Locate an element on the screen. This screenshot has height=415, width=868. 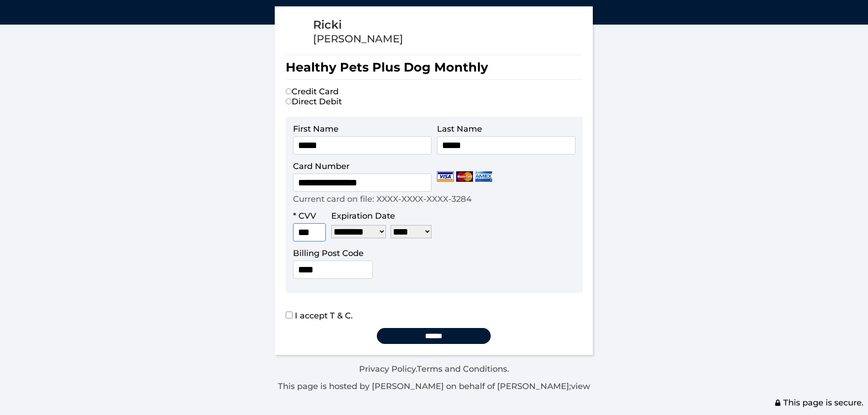
img: Visa is located at coordinates (445, 176).